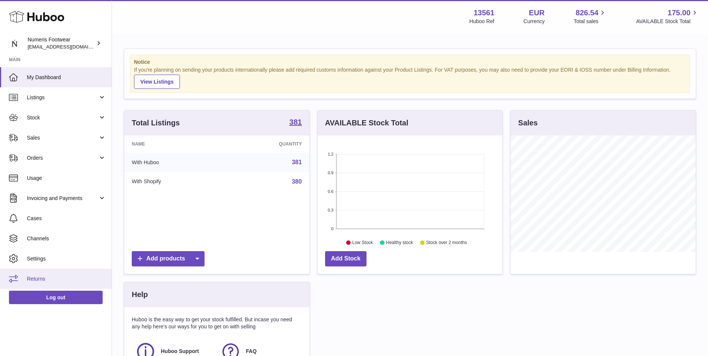  What do you see at coordinates (66, 279) in the screenshot?
I see `span: Returns` at bounding box center [66, 279].